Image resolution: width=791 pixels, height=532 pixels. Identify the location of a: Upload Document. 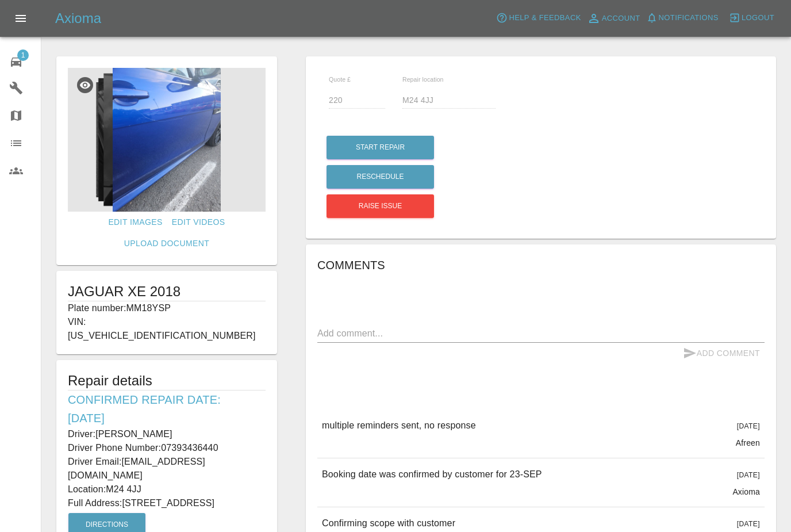
(167, 243).